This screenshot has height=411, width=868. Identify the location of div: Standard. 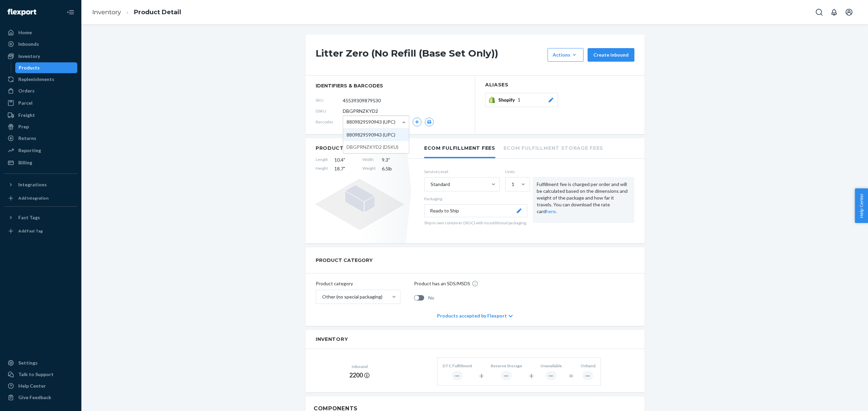
(440, 184).